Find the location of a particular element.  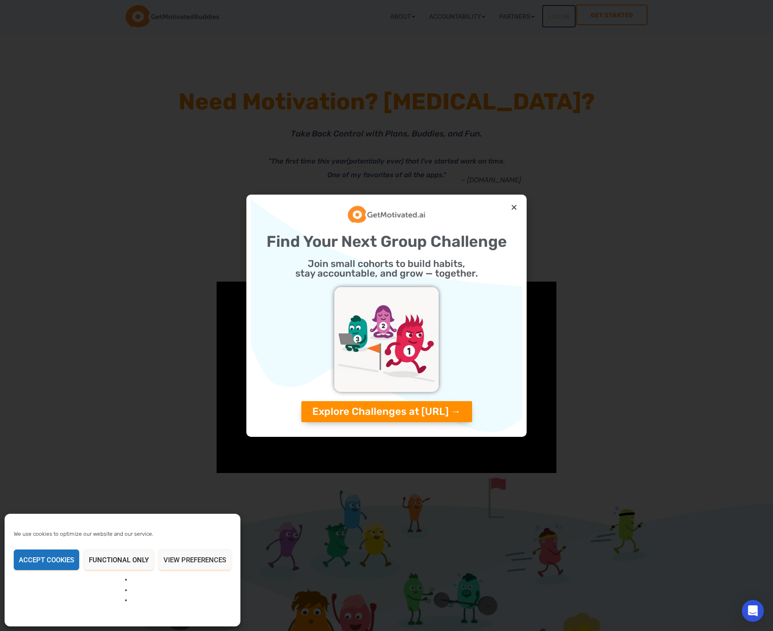

h2: Find Your Next Group Challenge is located at coordinates (386, 242).